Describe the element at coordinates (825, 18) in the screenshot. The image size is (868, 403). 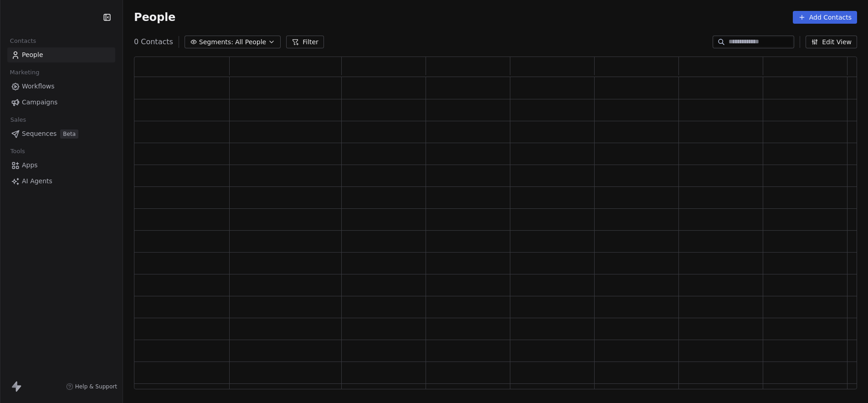
I see `button: Add Contacts` at that location.